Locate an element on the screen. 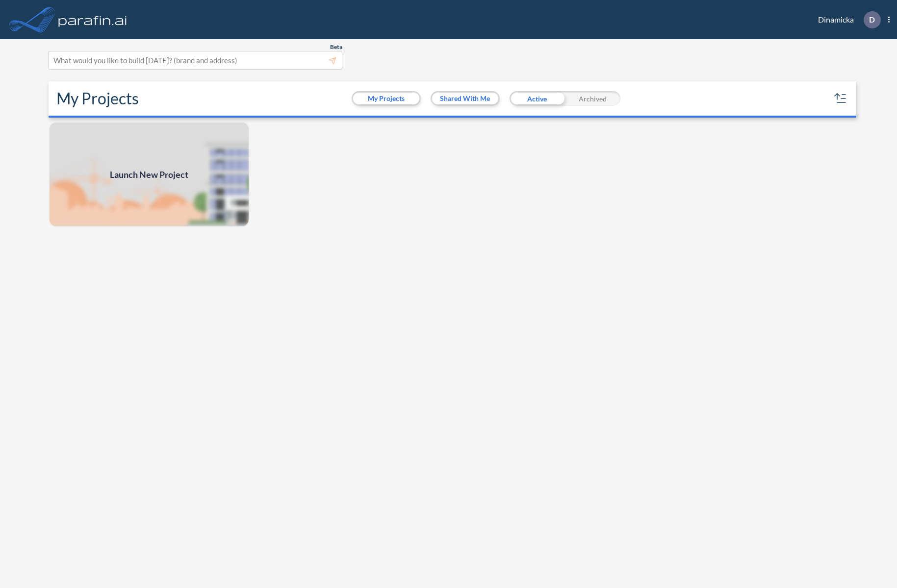 This screenshot has height=588, width=897. button: Shared With Me is located at coordinates (465, 99).